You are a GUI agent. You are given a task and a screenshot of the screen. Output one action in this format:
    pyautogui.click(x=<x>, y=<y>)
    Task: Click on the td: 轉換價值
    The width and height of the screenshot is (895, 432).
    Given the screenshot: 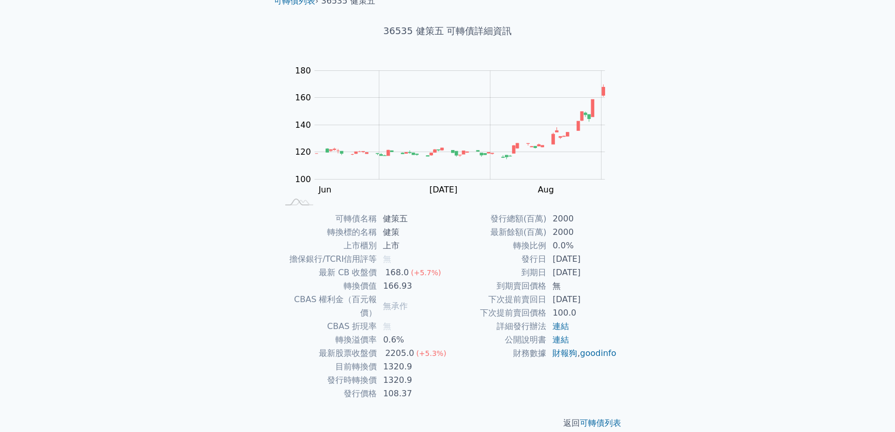 What is the action you would take?
    pyautogui.click(x=327, y=286)
    